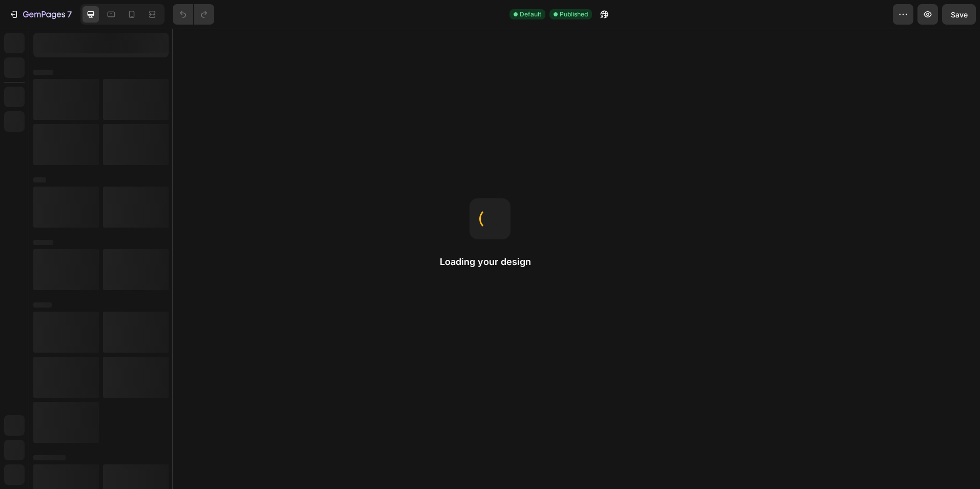  What do you see at coordinates (194, 14) in the screenshot?
I see `div: Undo/Redo` at bounding box center [194, 14].